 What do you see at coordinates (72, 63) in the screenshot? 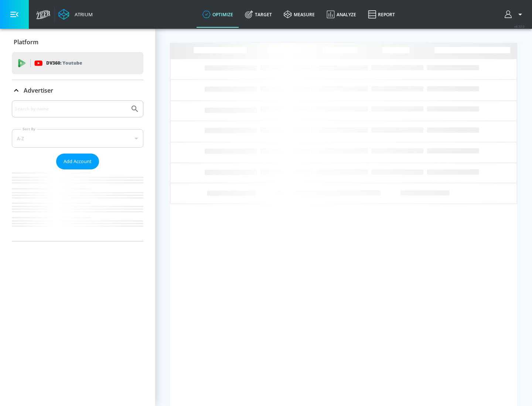
I see `p: Youtube` at bounding box center [72, 63].